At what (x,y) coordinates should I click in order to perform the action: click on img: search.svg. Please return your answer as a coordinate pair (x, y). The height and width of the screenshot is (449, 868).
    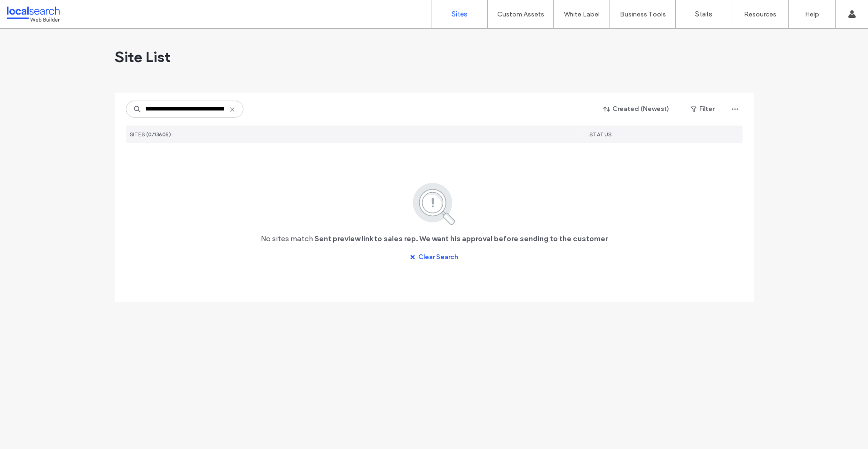
    Looking at the image, I should click on (434, 203).